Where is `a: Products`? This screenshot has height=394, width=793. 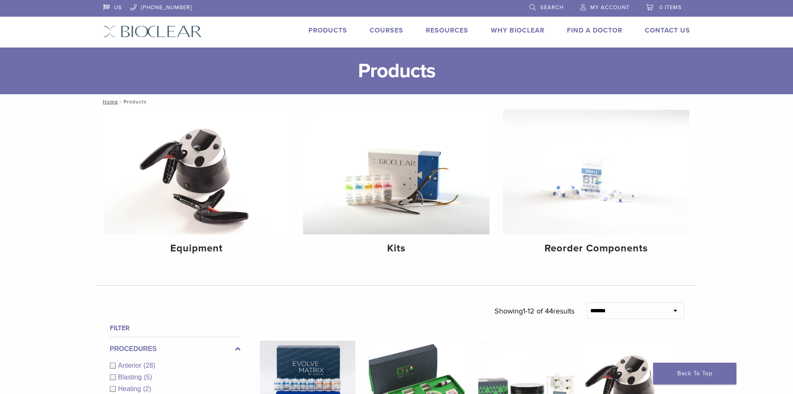 a: Products is located at coordinates (328, 30).